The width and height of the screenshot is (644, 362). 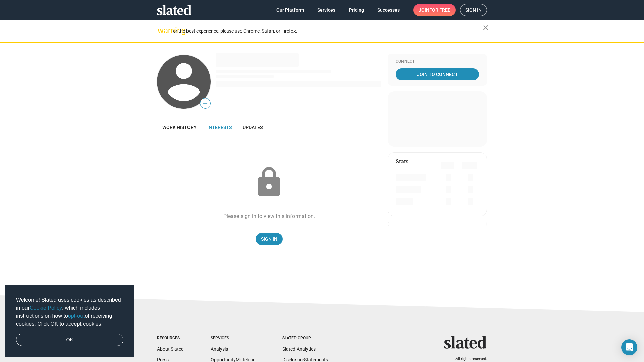 I want to click on a: About Slated, so click(x=170, y=349).